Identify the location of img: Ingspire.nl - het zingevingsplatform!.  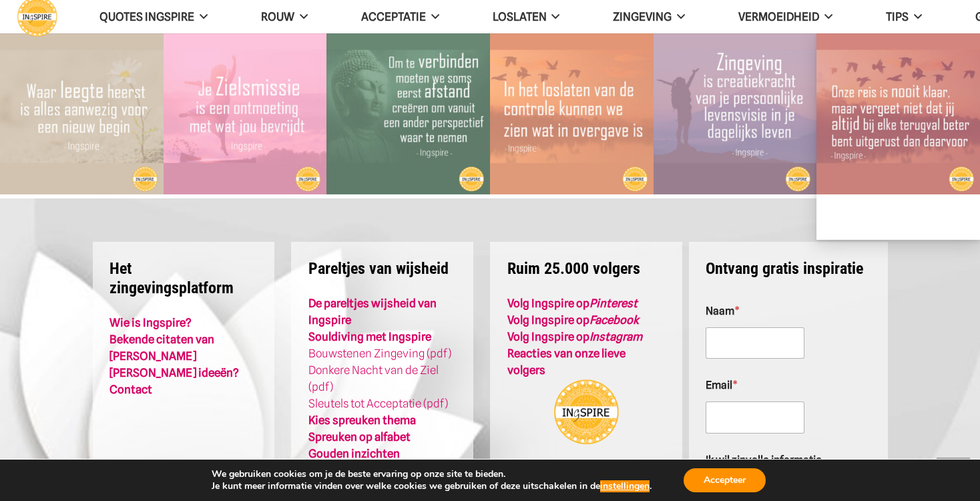
(587, 411).